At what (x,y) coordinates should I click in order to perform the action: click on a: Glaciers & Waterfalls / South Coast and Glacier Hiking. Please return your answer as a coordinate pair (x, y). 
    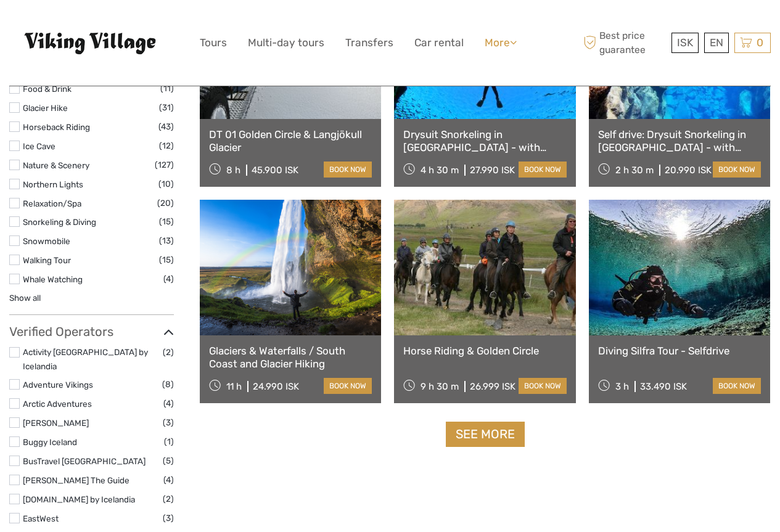
    Looking at the image, I should click on (291, 357).